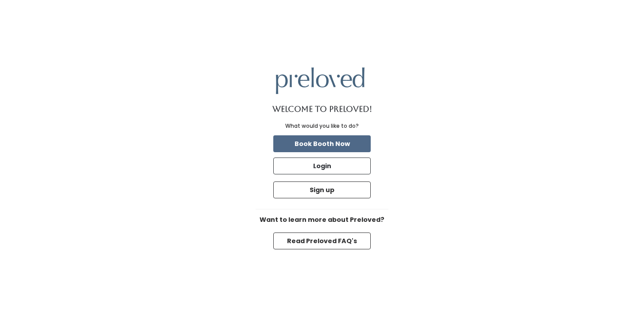  I want to click on div: What would you like to do?, so click(322, 126).